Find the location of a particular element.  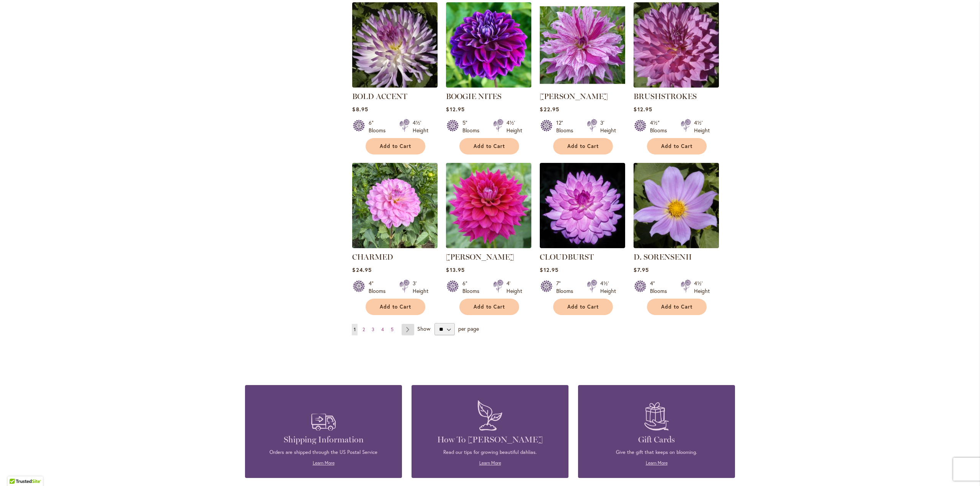

a: CHLOE JANAE is located at coordinates (488, 246).